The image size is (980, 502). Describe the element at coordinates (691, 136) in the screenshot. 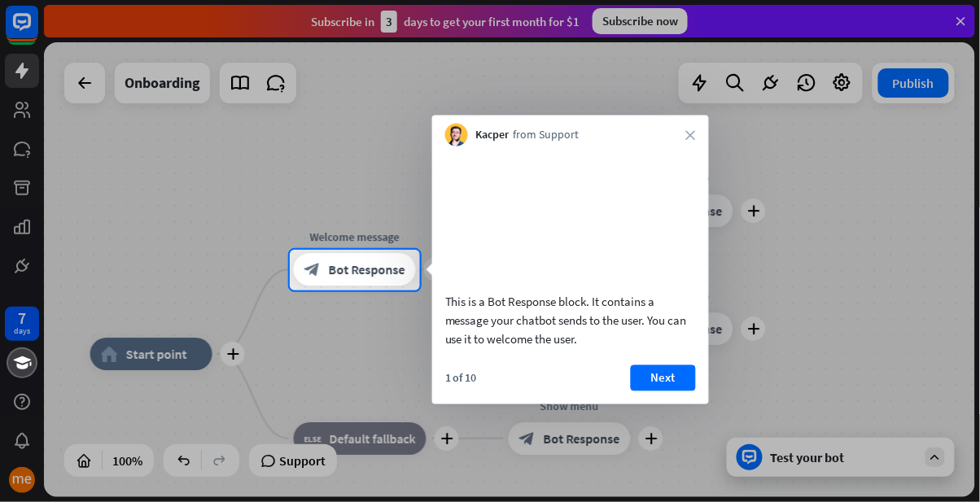

I see `i: close` at that location.